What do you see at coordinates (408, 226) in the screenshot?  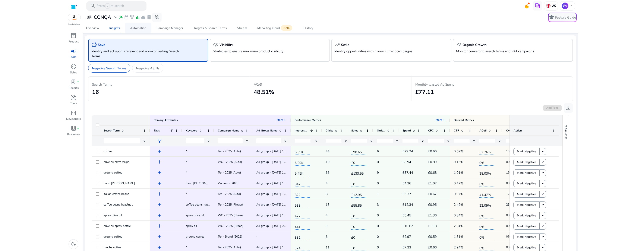 I see `p: £10.62` at bounding box center [408, 226].